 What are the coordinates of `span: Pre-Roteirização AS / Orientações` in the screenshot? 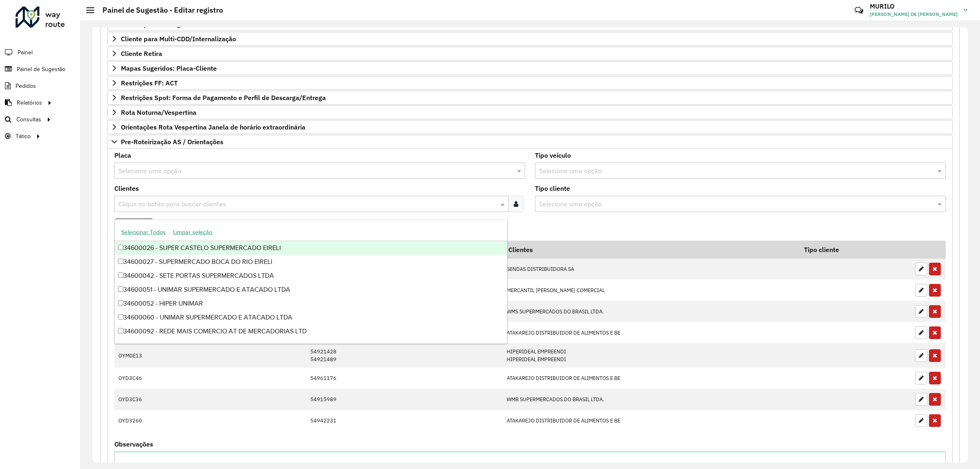 It's located at (172, 142).